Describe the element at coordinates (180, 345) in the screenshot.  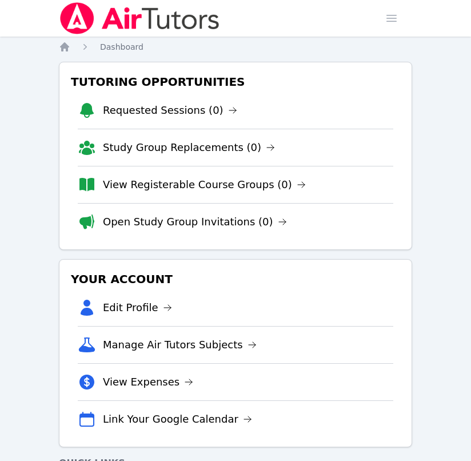
I see `a: Manage Air Tutors Subjects` at that location.